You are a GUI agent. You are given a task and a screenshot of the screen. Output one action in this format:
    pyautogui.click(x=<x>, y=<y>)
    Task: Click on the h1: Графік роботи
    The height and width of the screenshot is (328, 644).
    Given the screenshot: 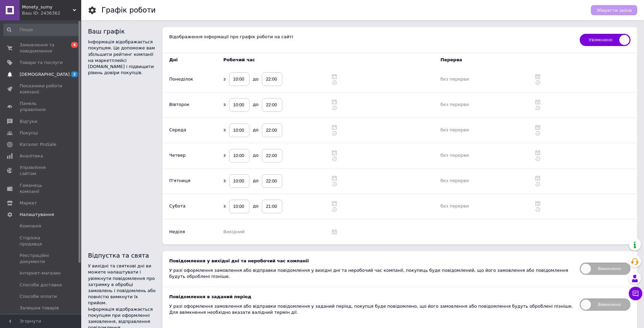 What is the action you would take?
    pyautogui.click(x=128, y=10)
    